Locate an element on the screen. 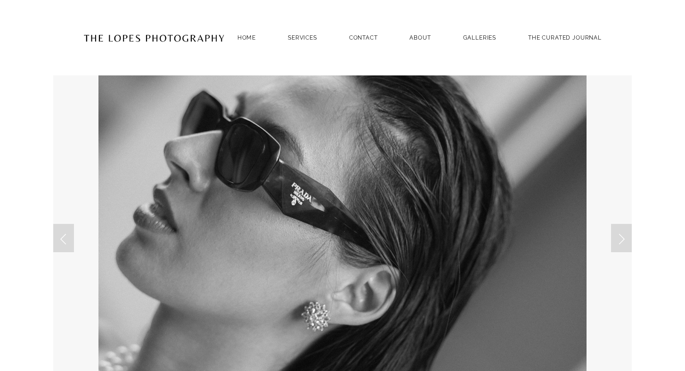 The width and height of the screenshot is (685, 371). a: ABOUT is located at coordinates (420, 37).